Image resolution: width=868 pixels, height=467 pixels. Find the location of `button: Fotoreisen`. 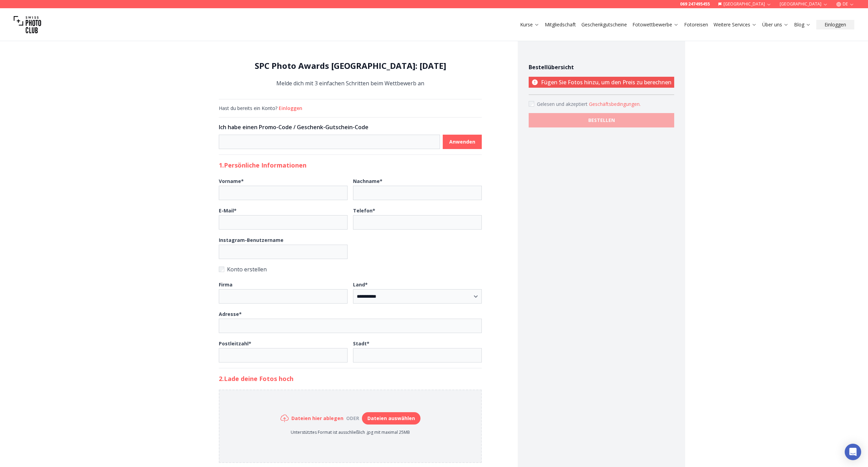

button: Fotoreisen is located at coordinates (696, 25).